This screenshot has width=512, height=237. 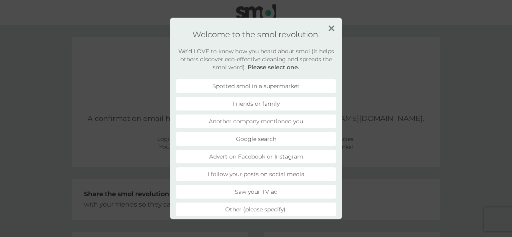 What do you see at coordinates (331, 28) in the screenshot?
I see `img: close` at bounding box center [331, 28].